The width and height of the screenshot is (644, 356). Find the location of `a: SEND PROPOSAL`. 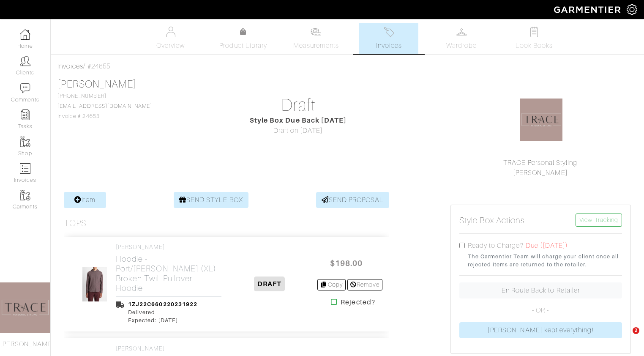

a: SEND PROPOSAL is located at coordinates (353, 200).